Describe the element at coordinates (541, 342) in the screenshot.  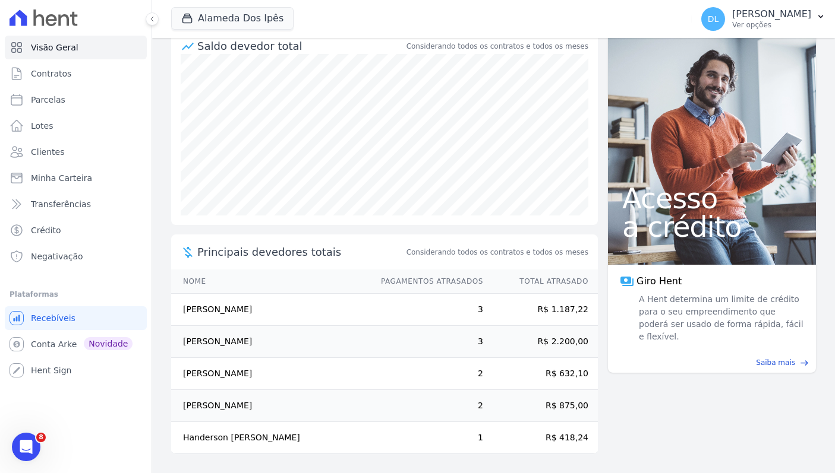
I see `td: R$ 2.200,00` at that location.